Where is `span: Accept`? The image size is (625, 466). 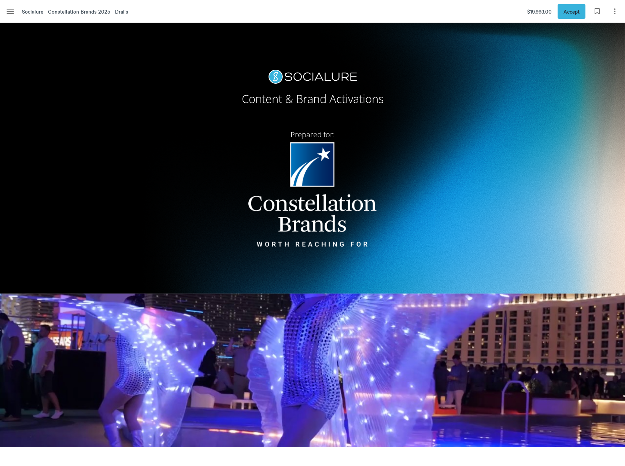
span: Accept is located at coordinates (572, 11).